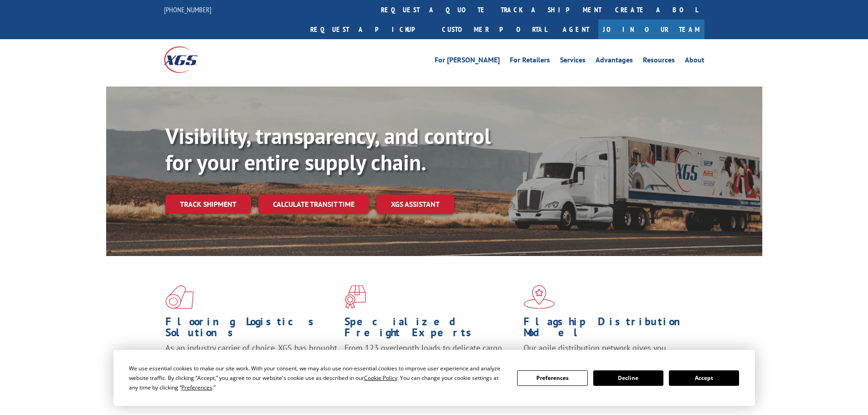 The width and height of the screenshot is (868, 415). What do you see at coordinates (694, 62) in the screenshot?
I see `a: About` at bounding box center [694, 62].